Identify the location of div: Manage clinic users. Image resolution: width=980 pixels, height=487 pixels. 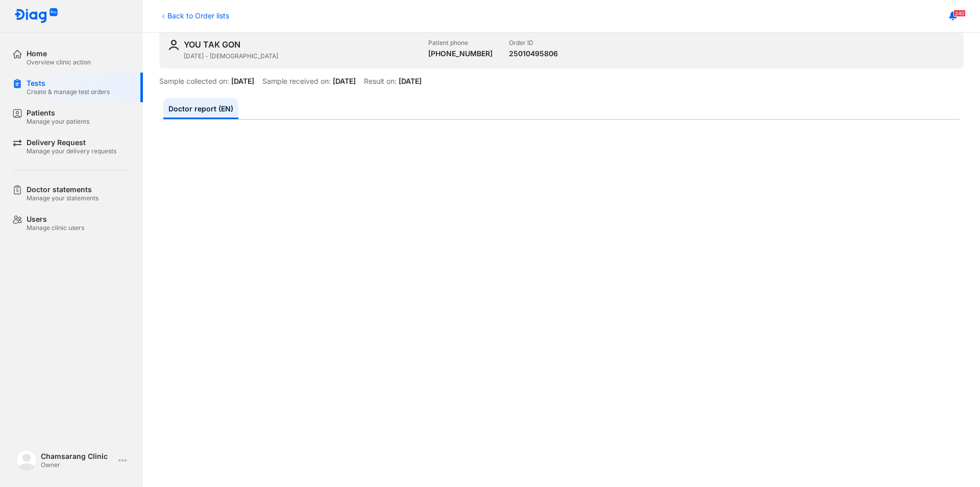
(55, 228).